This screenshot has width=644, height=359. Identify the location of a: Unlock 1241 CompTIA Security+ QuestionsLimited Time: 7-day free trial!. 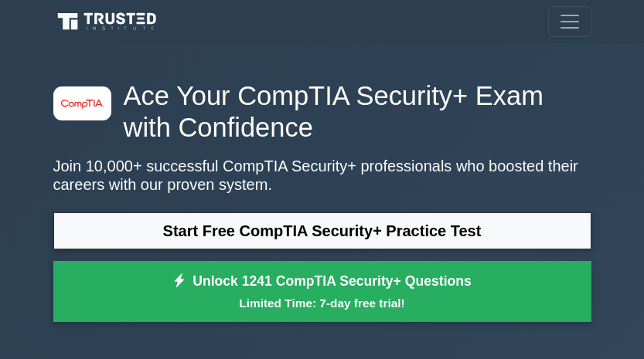
(322, 292).